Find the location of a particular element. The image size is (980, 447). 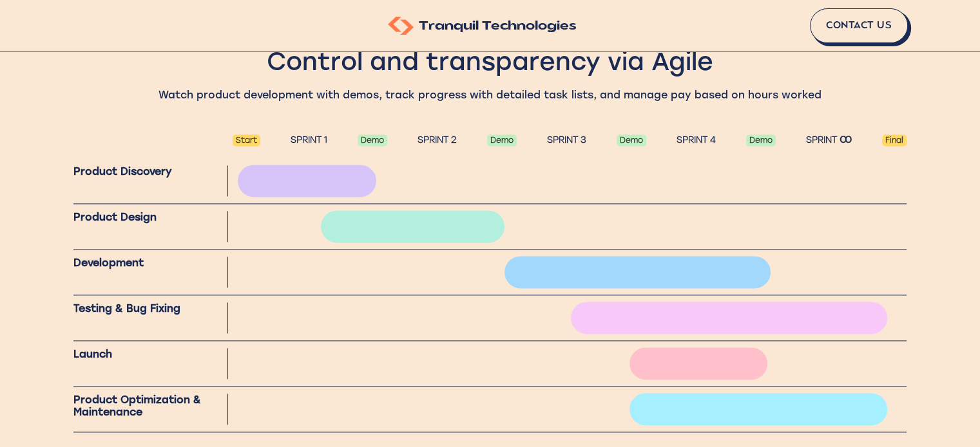

div: Start is located at coordinates (246, 140).